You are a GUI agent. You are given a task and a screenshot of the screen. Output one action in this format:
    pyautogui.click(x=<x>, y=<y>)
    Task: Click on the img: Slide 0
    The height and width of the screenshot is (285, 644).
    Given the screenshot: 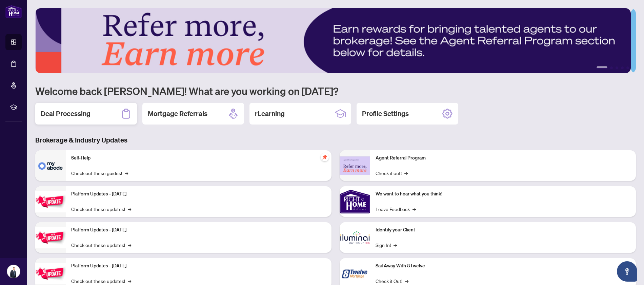 What is the action you would take?
    pyautogui.click(x=333, y=41)
    